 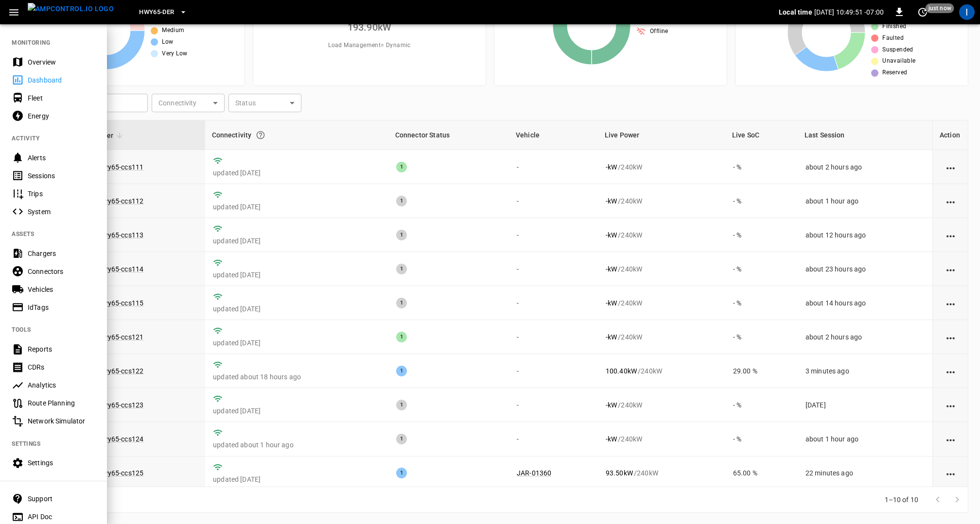 I want to click on img: ampcontrol.io logo, so click(x=71, y=9).